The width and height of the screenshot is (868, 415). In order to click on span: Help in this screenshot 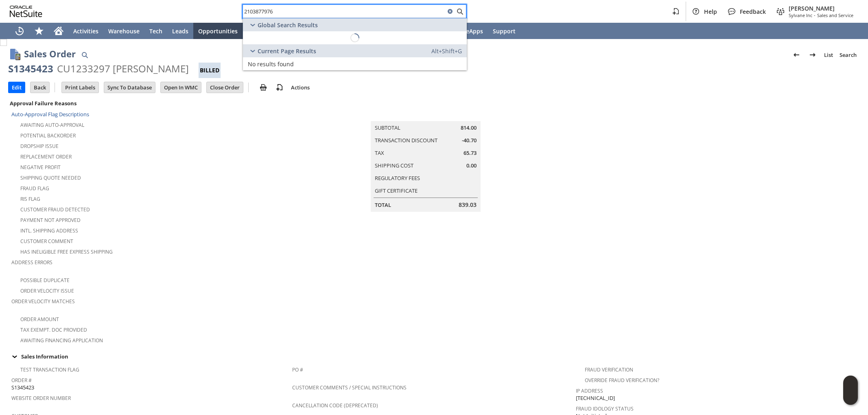, I will do `click(710, 12)`.